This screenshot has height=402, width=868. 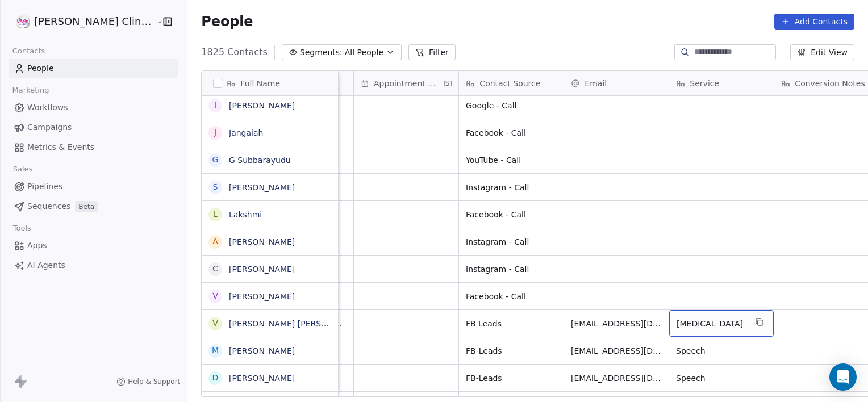 What do you see at coordinates (511, 323) in the screenshot?
I see `span: FB Leads` at bounding box center [511, 323].